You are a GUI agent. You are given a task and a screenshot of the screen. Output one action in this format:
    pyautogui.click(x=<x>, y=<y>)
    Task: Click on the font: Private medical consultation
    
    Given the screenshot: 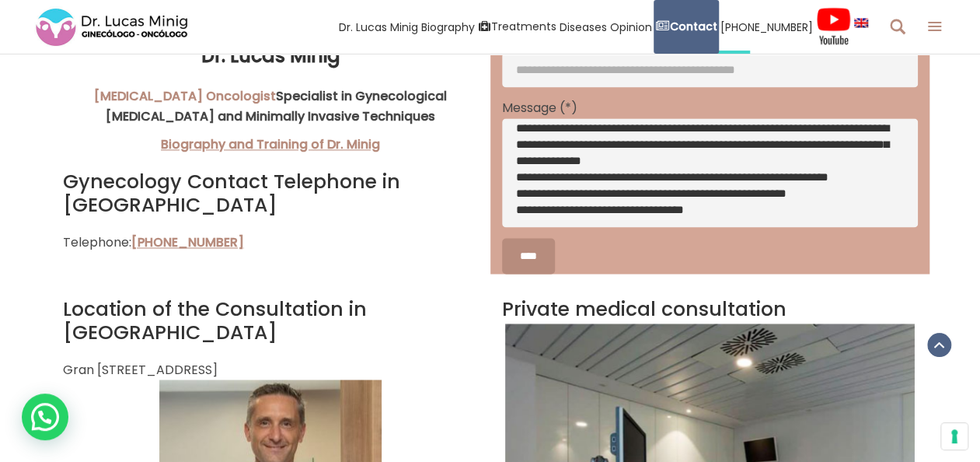 What is the action you would take?
    pyautogui.click(x=645, y=308)
    